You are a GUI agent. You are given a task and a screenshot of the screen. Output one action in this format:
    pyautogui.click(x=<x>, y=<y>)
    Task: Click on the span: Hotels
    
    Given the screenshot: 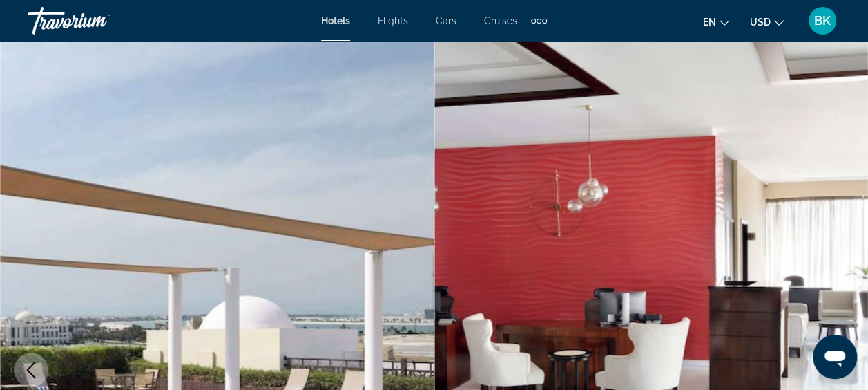 What is the action you would take?
    pyautogui.click(x=335, y=20)
    